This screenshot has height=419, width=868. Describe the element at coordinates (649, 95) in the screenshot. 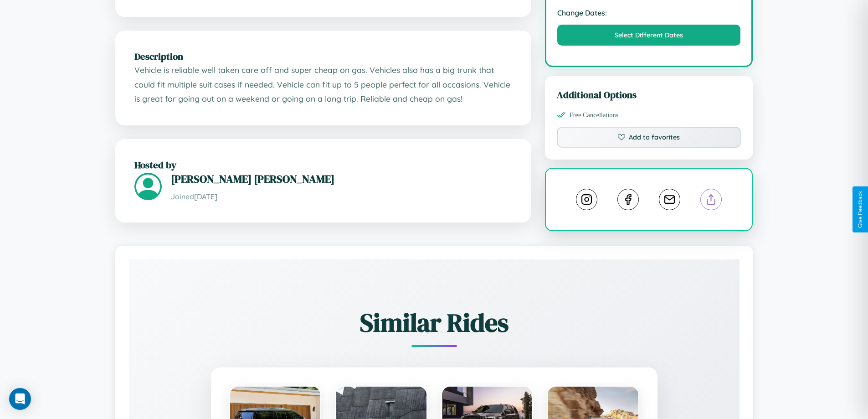

I see `h3: Additional Options` at that location.